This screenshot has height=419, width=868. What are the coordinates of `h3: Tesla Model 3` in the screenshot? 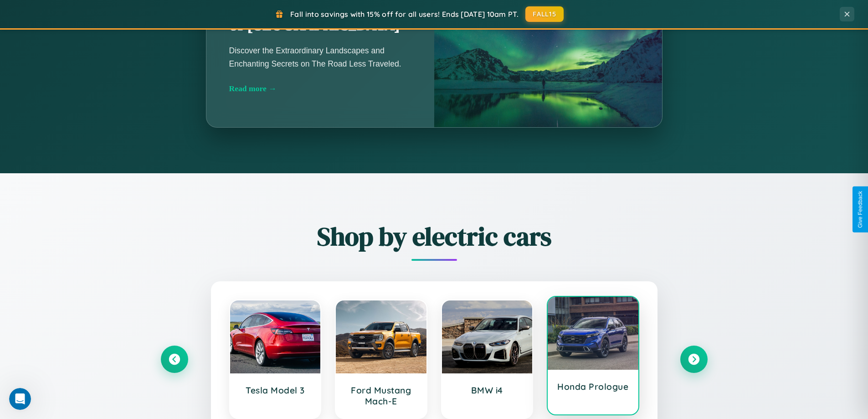 It's located at (275, 390).